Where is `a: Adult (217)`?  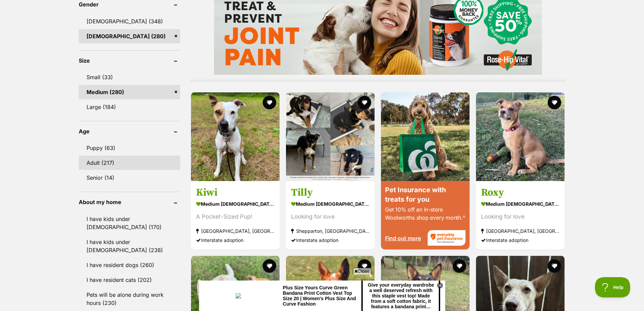 a: Adult (217) is located at coordinates (129, 163).